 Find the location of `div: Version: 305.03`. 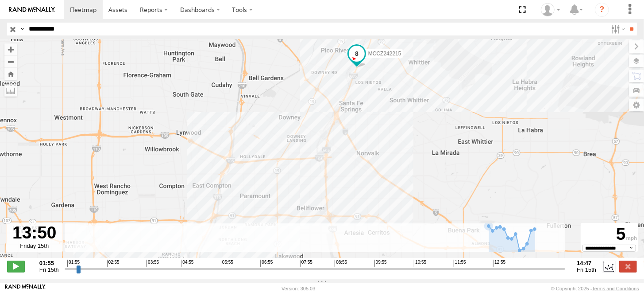

div: Version: 305.03 is located at coordinates (298, 288).